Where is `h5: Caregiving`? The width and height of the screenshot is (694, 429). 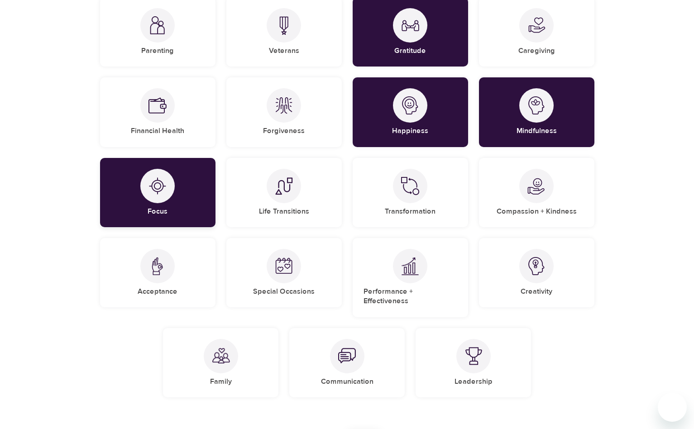
h5: Caregiving is located at coordinates (536, 51).